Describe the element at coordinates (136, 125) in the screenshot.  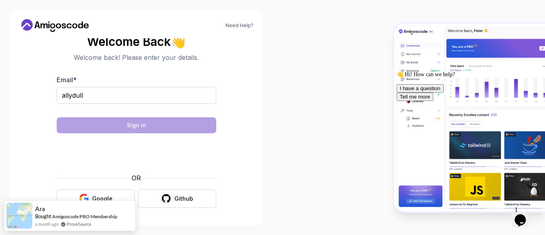
I see `div: Sign in` at that location.